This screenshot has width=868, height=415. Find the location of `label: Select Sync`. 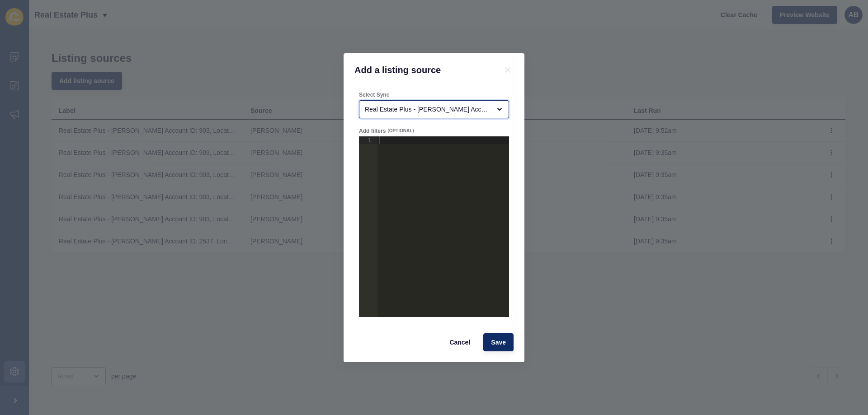

label: Select Sync is located at coordinates (374, 95).